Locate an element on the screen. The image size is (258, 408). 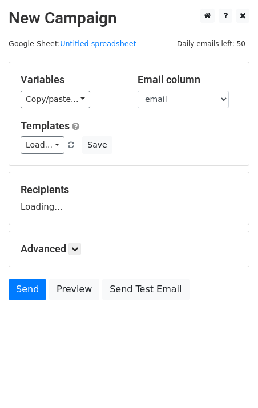
h5: Variables is located at coordinates (70, 80).